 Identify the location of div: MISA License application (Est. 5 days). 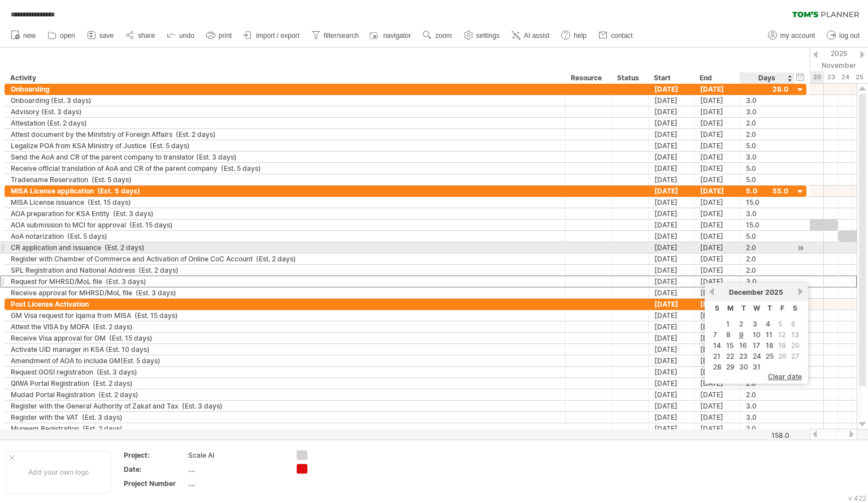
(285, 190).